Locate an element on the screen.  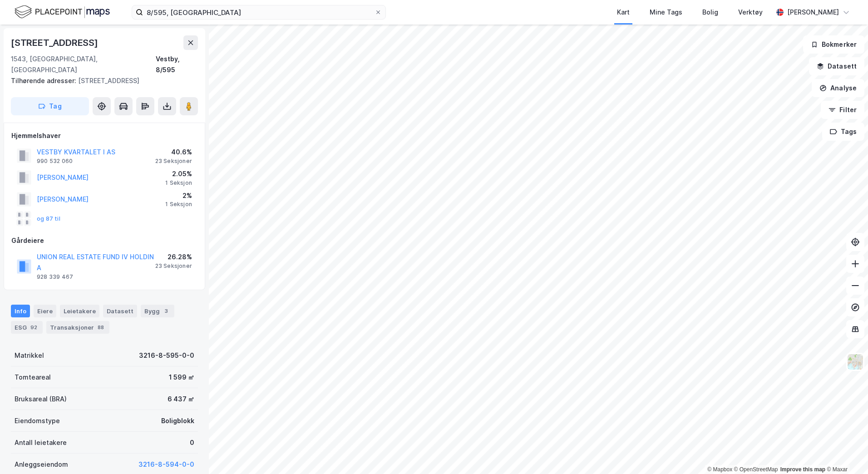
div: Eiendomstype is located at coordinates (37, 421).